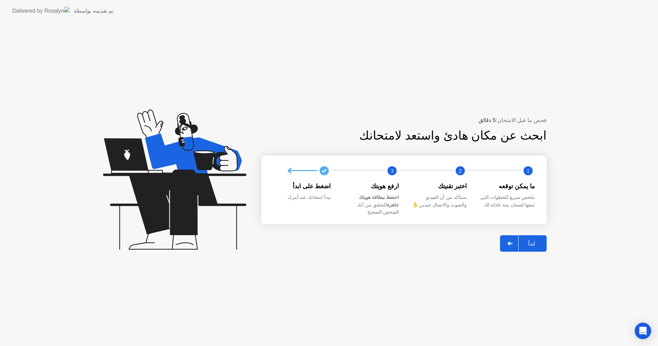 The height and width of the screenshot is (346, 658). Describe the element at coordinates (370, 204) in the screenshot. I see `div: للتحقق من أنك الشخص الصحيح` at that location.